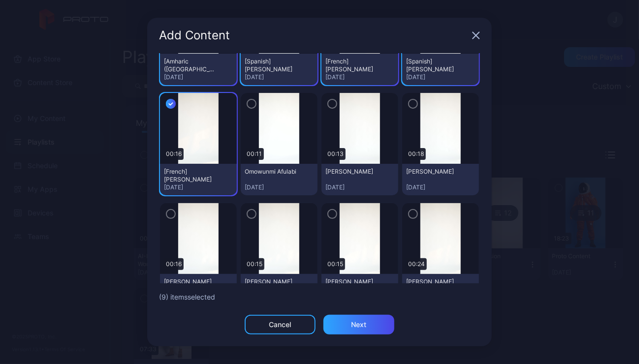 This screenshot has height=364, width=639. Describe the element at coordinates (353, 282) in the screenshot. I see `div: Mavis Chin` at that location.